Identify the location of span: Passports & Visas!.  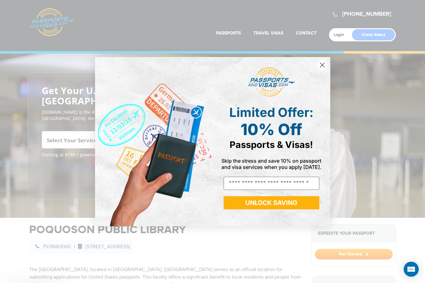
(271, 144).